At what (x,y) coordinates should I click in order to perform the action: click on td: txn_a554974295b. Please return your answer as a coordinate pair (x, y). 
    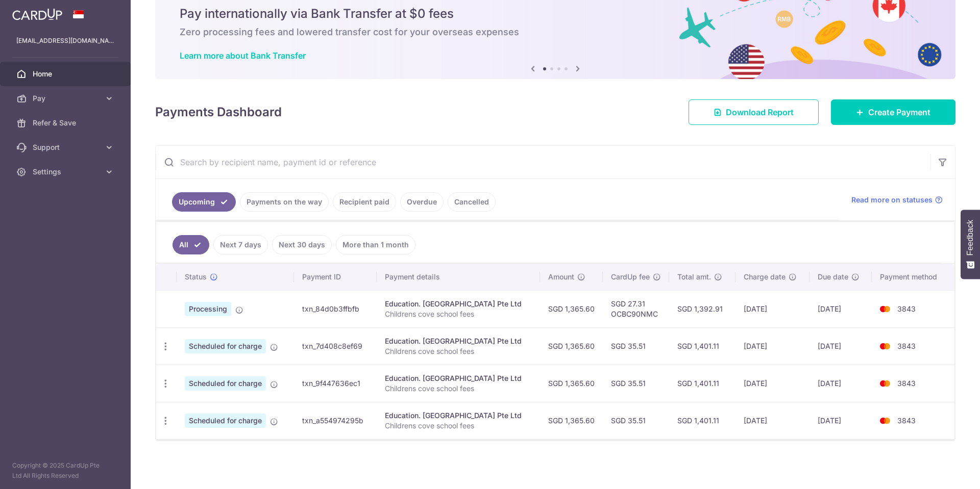
    Looking at the image, I should click on (335, 420).